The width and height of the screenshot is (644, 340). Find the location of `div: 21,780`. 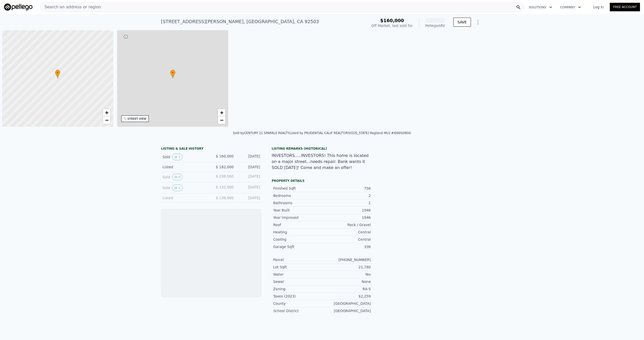

div: 21,780 is located at coordinates (346, 267).